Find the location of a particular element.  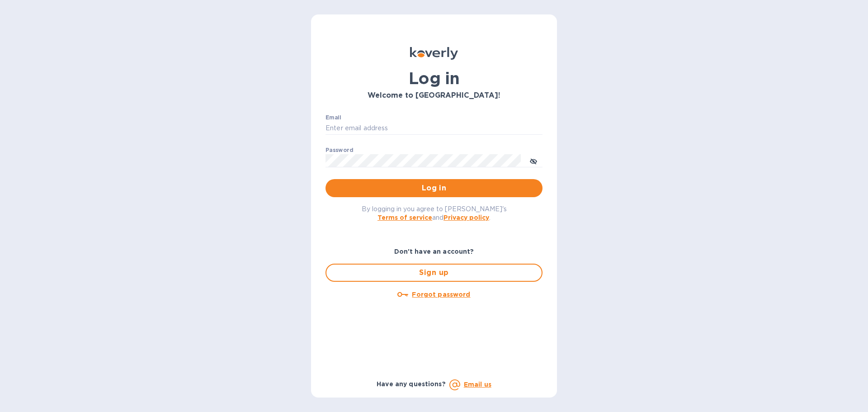

img: Koverly is located at coordinates (434, 53).